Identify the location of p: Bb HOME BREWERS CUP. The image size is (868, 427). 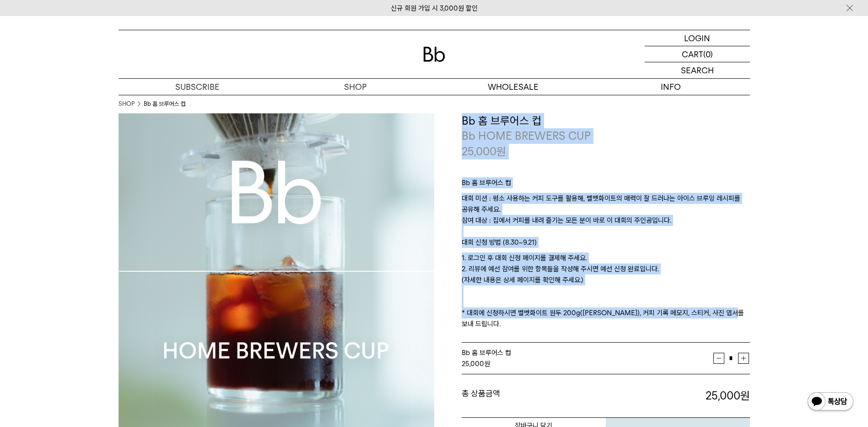
(606, 136).